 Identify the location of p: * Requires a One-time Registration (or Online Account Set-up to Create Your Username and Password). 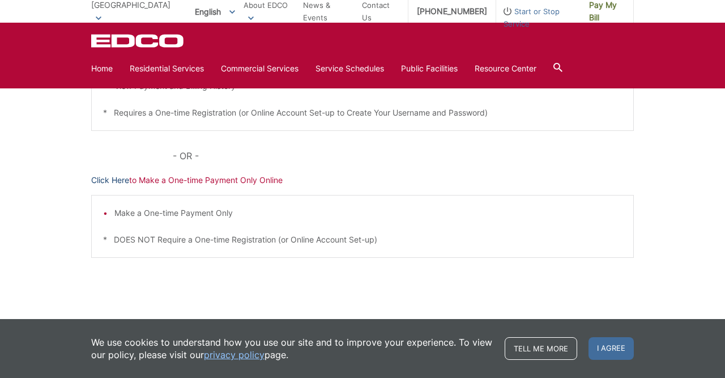
(363, 113).